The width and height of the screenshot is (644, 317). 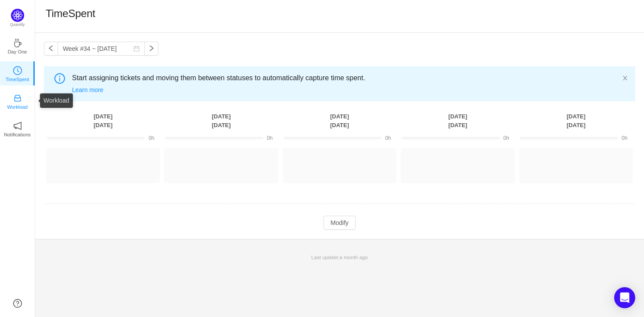 I want to click on i: icon: clock-circle, so click(x=17, y=71).